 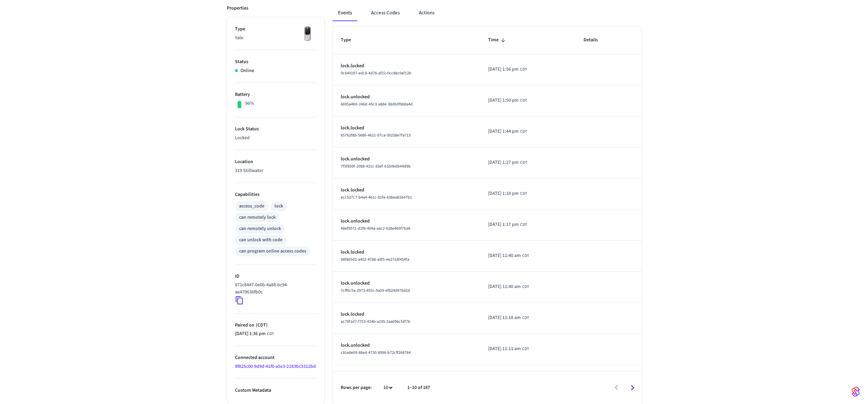 What do you see at coordinates (487, 196) in the screenshot?
I see `table: sticky table` at bounding box center [487, 196].